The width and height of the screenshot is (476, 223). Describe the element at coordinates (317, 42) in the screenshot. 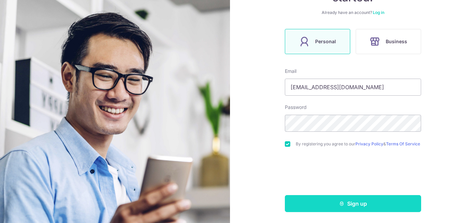

I see `a: Personal` at that location.